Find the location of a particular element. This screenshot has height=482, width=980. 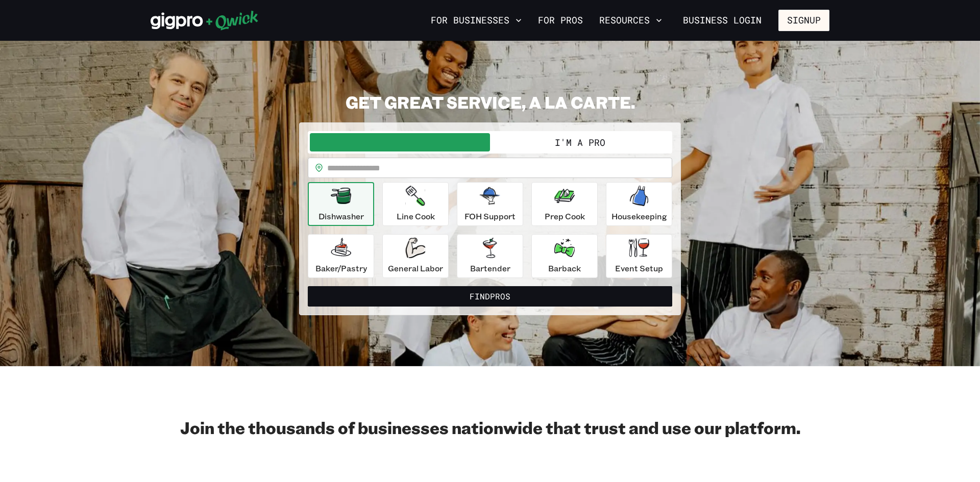

p: Event Setup is located at coordinates (640, 269).